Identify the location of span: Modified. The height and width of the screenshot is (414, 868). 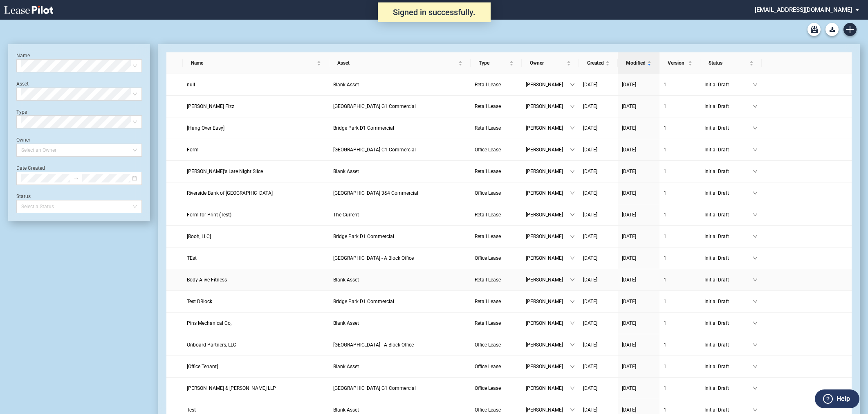
(636, 63).